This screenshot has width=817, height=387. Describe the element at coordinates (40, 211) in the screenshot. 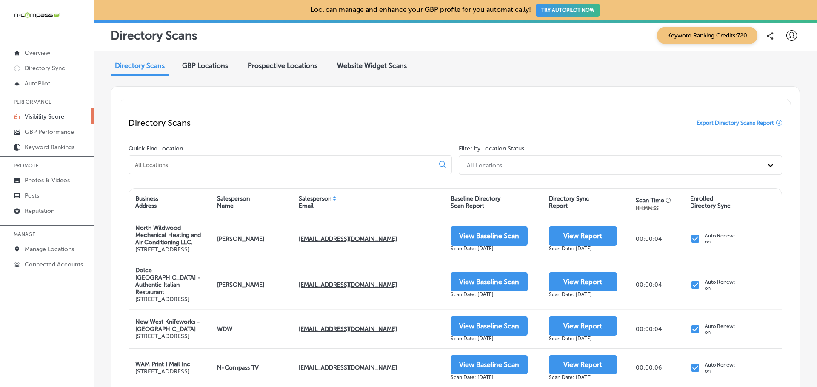

I see `p: Reputation` at that location.